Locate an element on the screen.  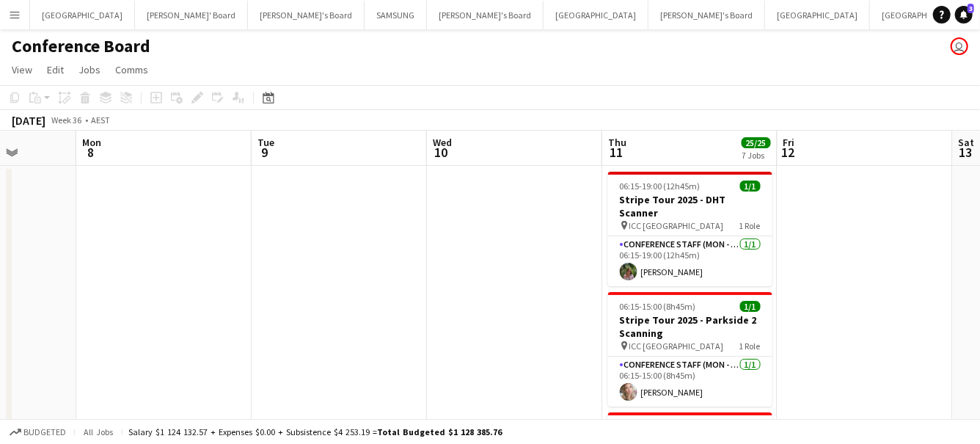
span: Sat is located at coordinates (967, 142).